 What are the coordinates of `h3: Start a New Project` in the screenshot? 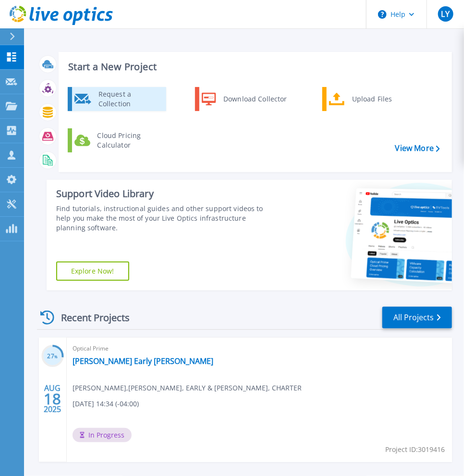 It's located at (253, 67).